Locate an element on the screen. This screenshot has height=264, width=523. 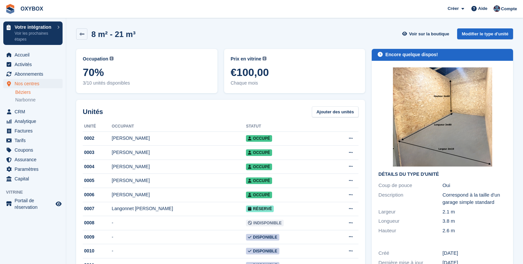
span: Factures is located at coordinates (34, 131).